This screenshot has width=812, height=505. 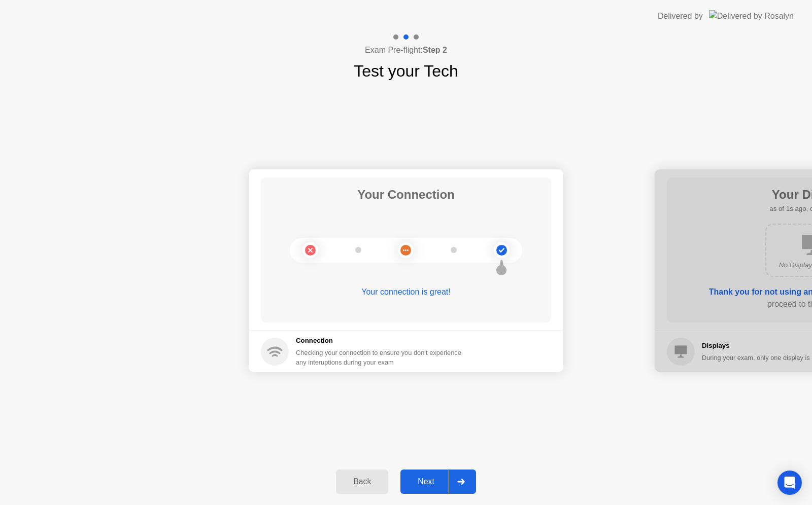 What do you see at coordinates (438, 482) in the screenshot?
I see `button: Next` at bounding box center [438, 482].